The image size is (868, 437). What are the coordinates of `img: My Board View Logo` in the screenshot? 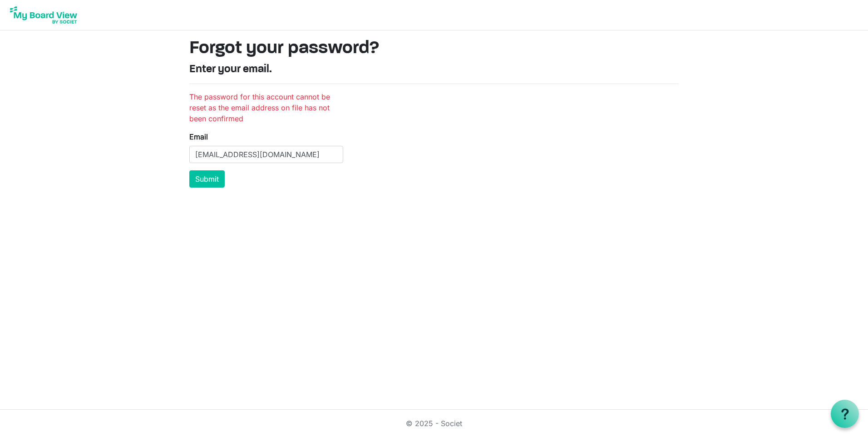 It's located at (44, 15).